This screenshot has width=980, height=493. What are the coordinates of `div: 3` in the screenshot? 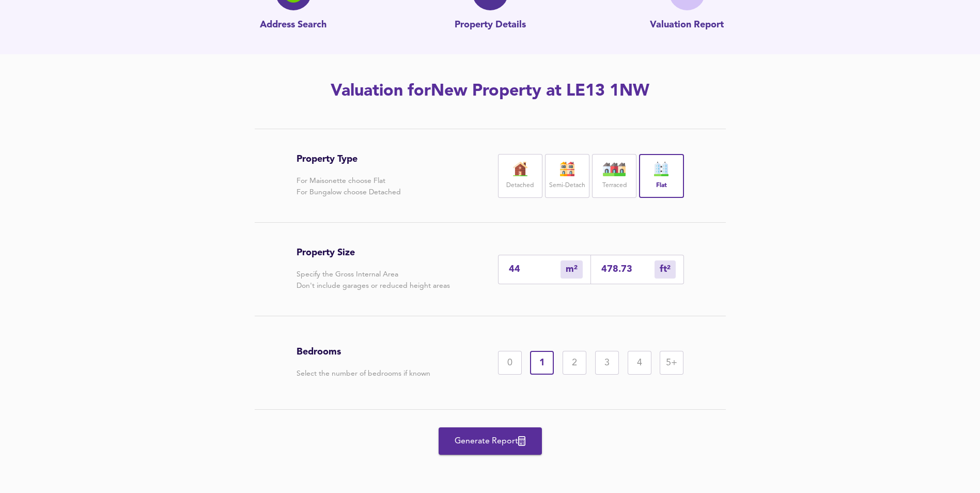 It's located at (607, 363).